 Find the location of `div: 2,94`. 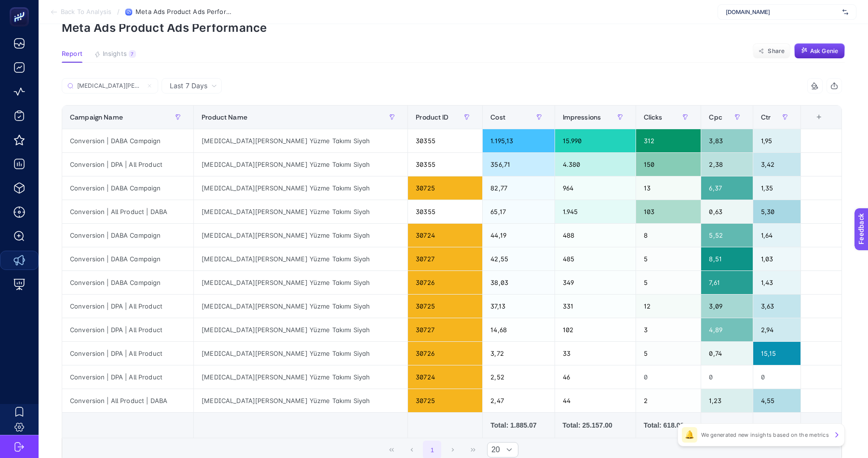

div: 2,94 is located at coordinates (777, 330).